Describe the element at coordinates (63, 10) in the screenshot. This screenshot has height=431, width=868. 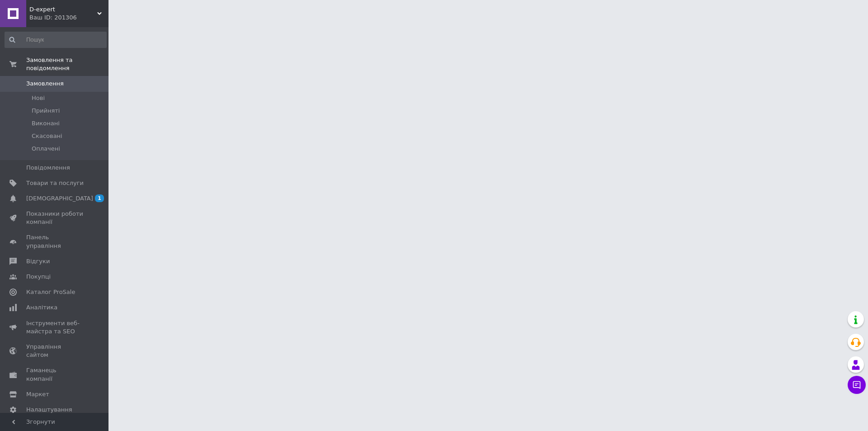
I see `span: D-expert` at that location.